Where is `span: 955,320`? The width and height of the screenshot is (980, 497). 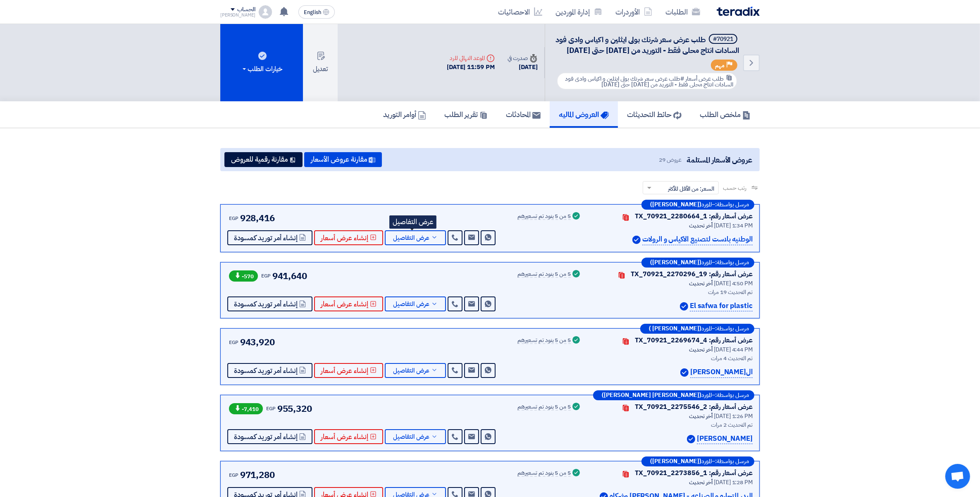 span: 955,320 is located at coordinates (295, 408).